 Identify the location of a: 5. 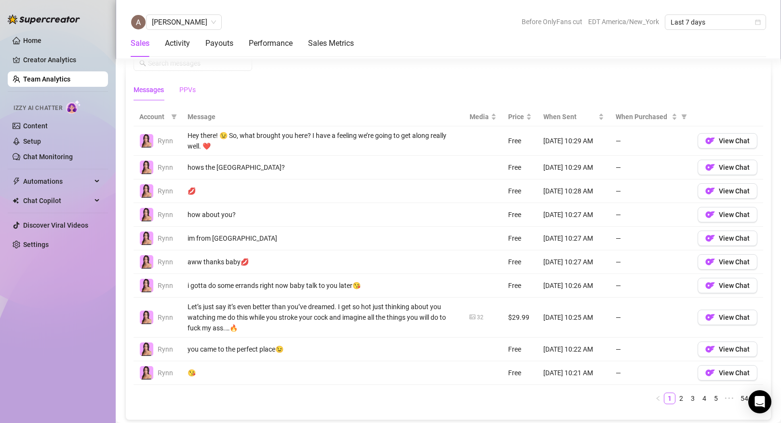
(716, 398).